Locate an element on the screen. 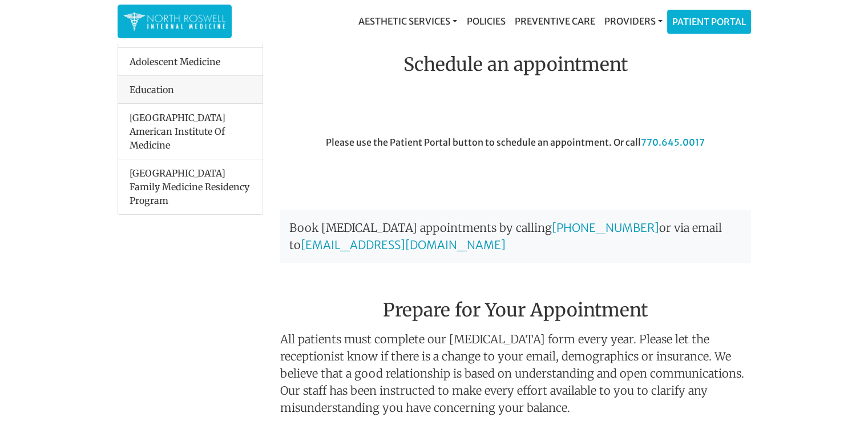 Image resolution: width=868 pixels, height=421 pixels. a: Aesthetic Services is located at coordinates (407, 21).